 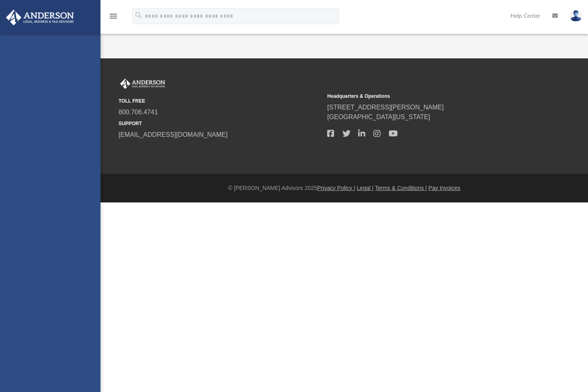 I want to click on small: TOLL FREE, so click(x=220, y=101).